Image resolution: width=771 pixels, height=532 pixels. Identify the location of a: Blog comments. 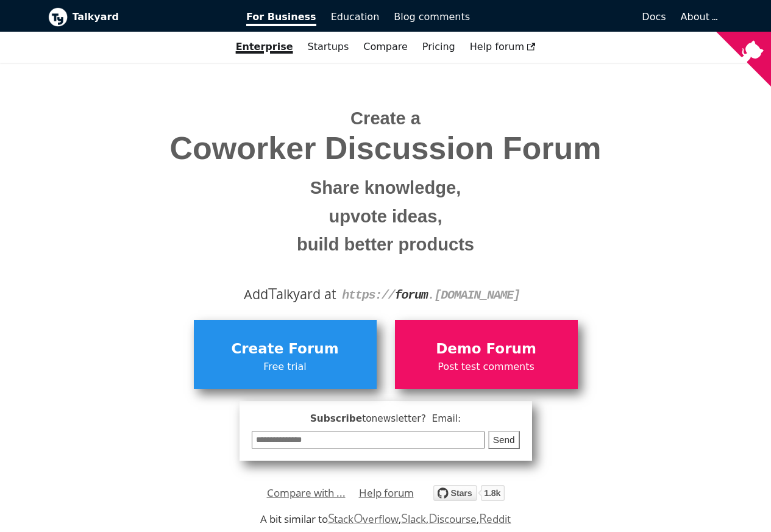
(432, 17).